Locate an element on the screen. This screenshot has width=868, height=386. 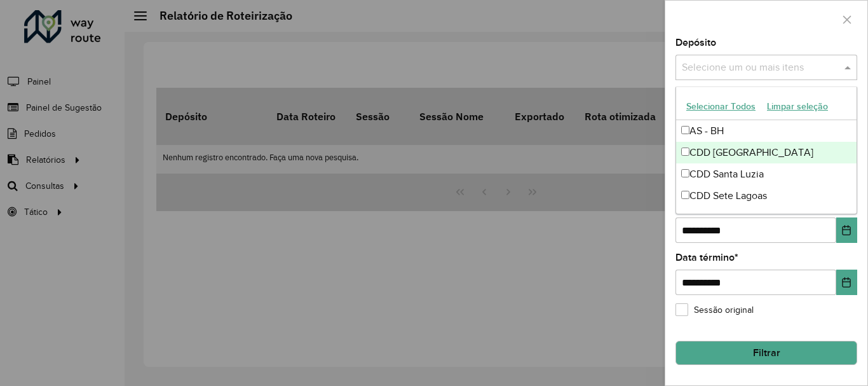
ng-dropdown-panel: Options list is located at coordinates (767, 150).